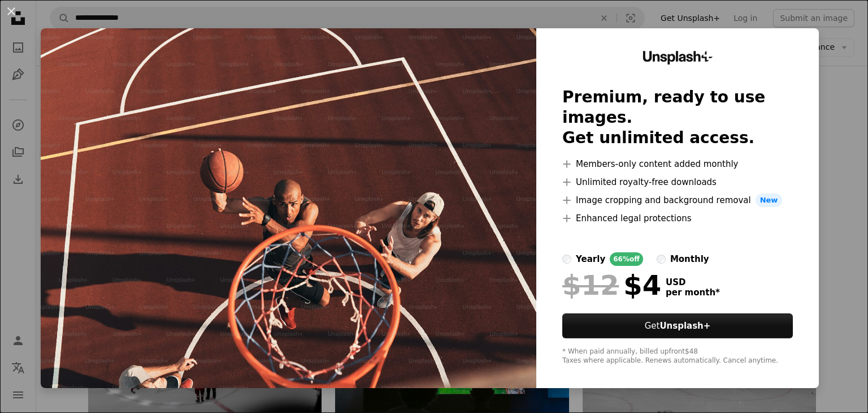 This screenshot has height=413, width=868. What do you see at coordinates (685, 326) in the screenshot?
I see `strong: Unsplash+` at bounding box center [685, 326].